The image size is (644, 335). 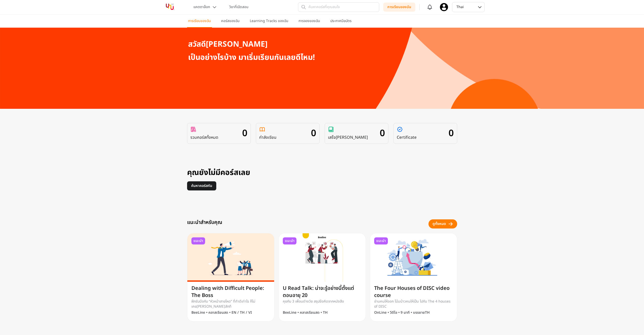 I want to click on button: คอร์สของฉัน, so click(x=230, y=23).